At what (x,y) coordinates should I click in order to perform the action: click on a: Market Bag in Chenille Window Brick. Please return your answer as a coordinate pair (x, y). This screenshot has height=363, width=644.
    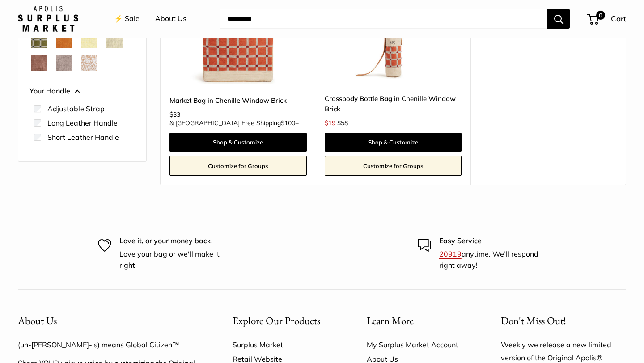
    Looking at the image, I should click on (237, 100).